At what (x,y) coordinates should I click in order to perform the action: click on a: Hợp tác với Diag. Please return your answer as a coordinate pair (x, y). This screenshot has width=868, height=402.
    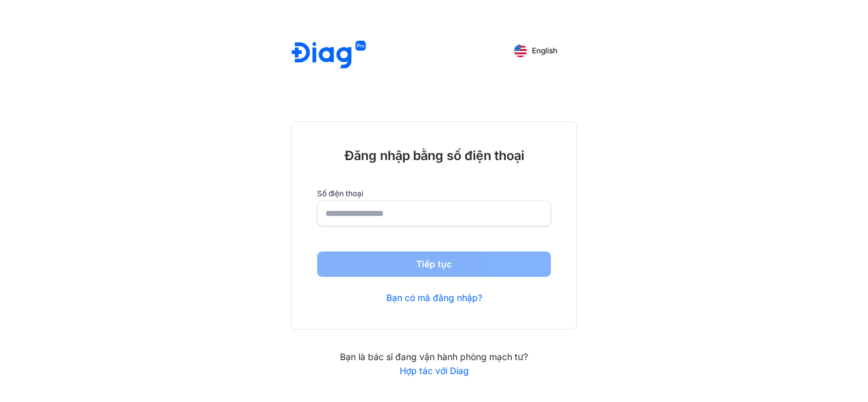
    Looking at the image, I should click on (434, 371).